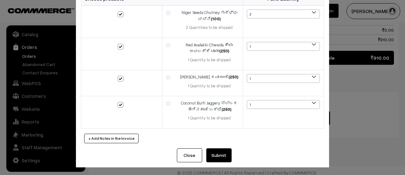 This screenshot has width=405, height=175. I want to click on div: 2 Quantities to be shipped, so click(209, 28).